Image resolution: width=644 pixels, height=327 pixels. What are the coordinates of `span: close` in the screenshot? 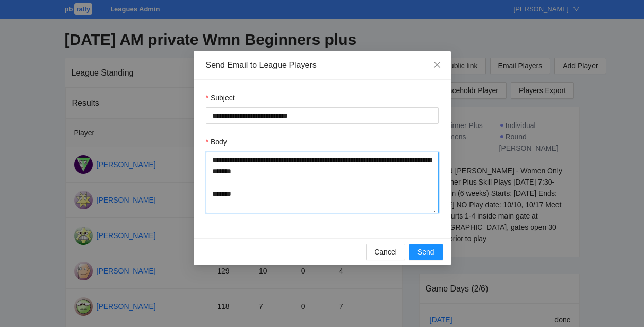 It's located at (437, 65).